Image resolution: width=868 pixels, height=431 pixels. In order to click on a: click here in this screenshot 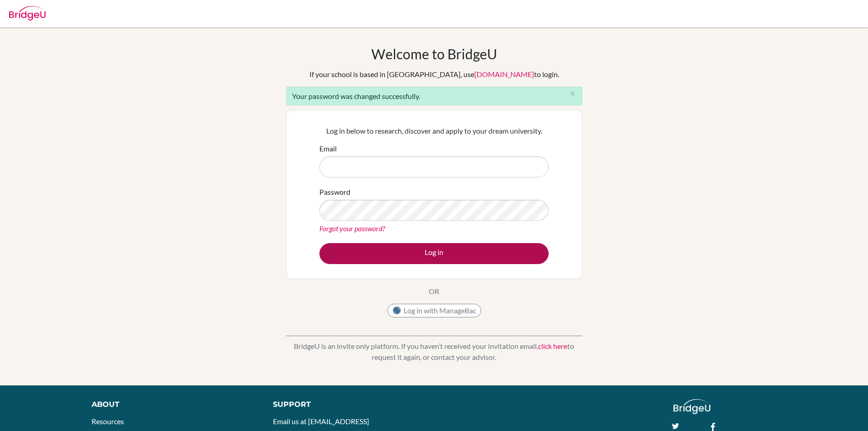, I will do `click(552, 346)`.